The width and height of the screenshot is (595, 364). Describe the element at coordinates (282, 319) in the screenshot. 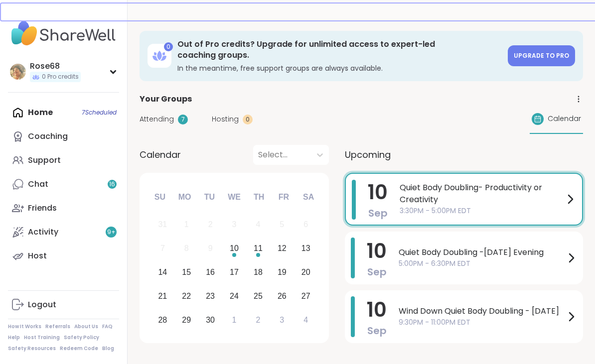

I see `div: Choose Friday, October 3rd, 2025` at that location.